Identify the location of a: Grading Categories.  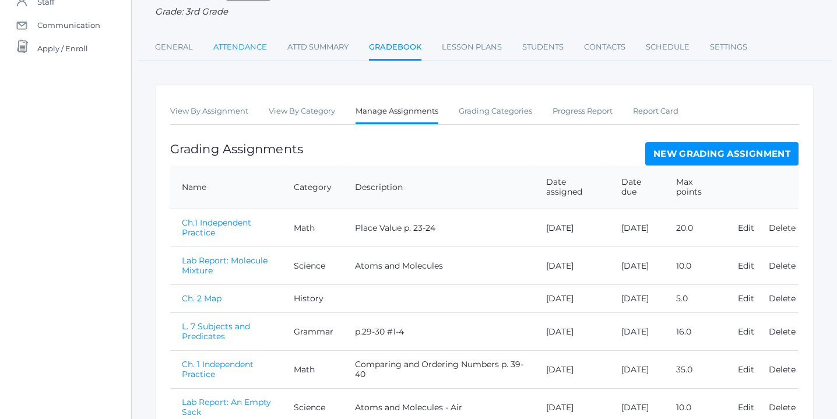
(496, 111).